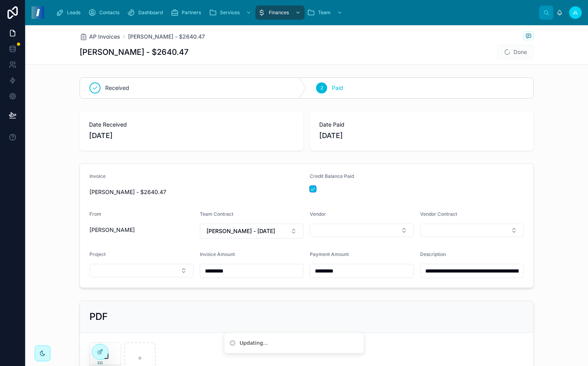 Image resolution: width=588 pixels, height=366 pixels. What do you see at coordinates (230, 13) in the screenshot?
I see `span: Services` at bounding box center [230, 13].